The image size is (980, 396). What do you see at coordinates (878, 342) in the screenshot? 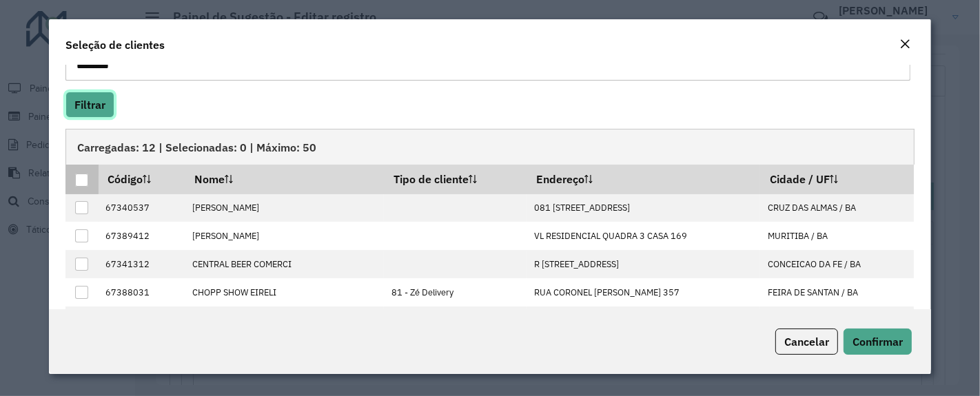
I see `span: Confirmar` at bounding box center [878, 342].